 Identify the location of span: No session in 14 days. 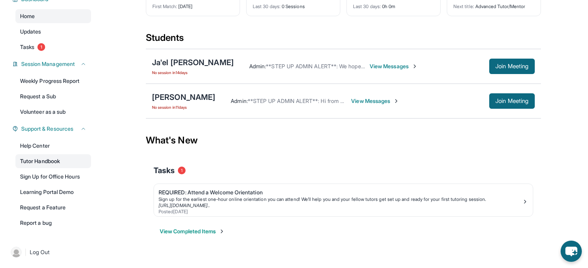
(193, 73).